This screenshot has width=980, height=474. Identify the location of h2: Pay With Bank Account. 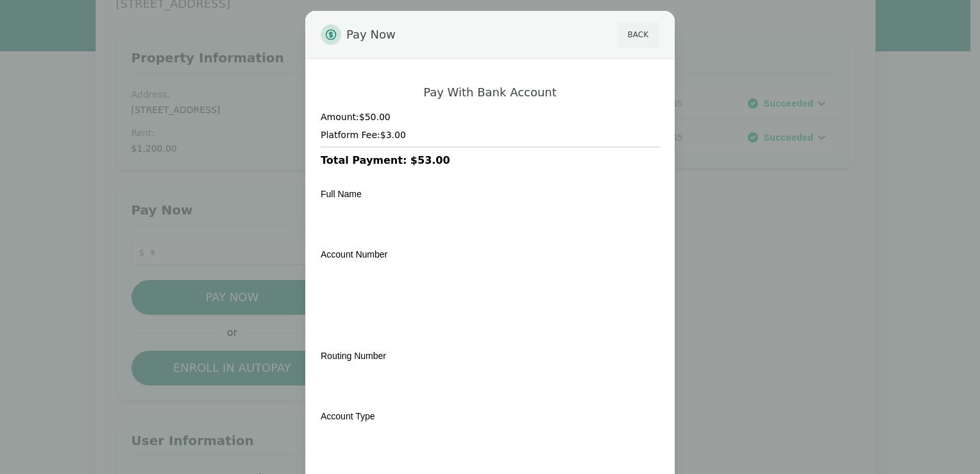
(490, 92).